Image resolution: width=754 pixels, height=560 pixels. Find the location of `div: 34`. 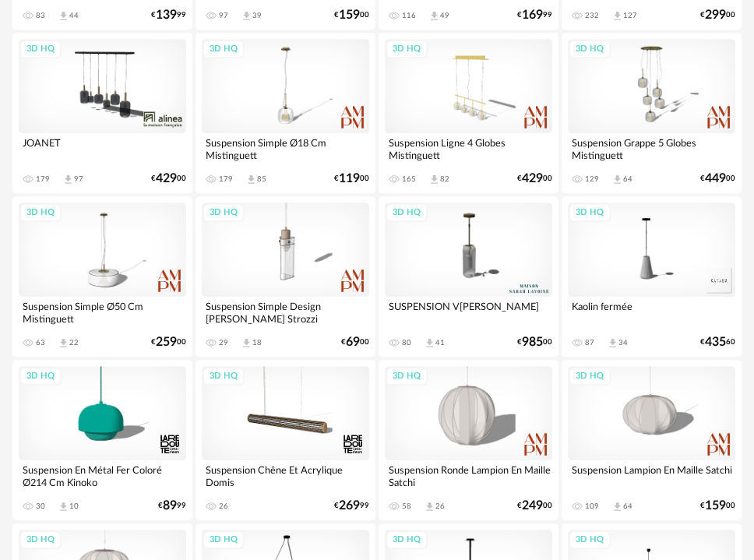

div: 34 is located at coordinates (623, 343).